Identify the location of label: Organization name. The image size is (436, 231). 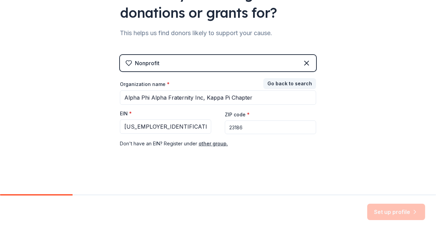
(145, 84).